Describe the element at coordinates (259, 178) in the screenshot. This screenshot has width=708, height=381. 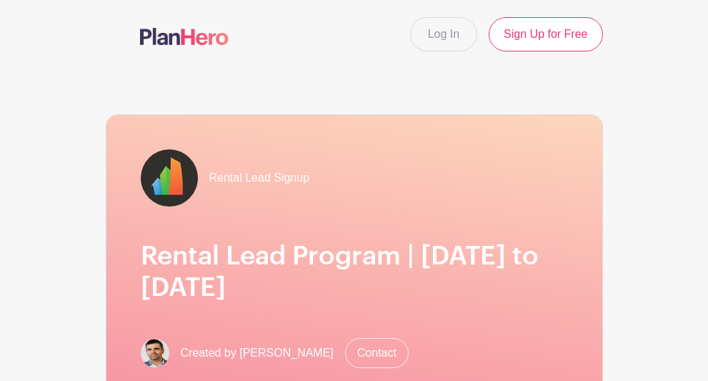
I see `span: Rental Lead Signup` at that location.